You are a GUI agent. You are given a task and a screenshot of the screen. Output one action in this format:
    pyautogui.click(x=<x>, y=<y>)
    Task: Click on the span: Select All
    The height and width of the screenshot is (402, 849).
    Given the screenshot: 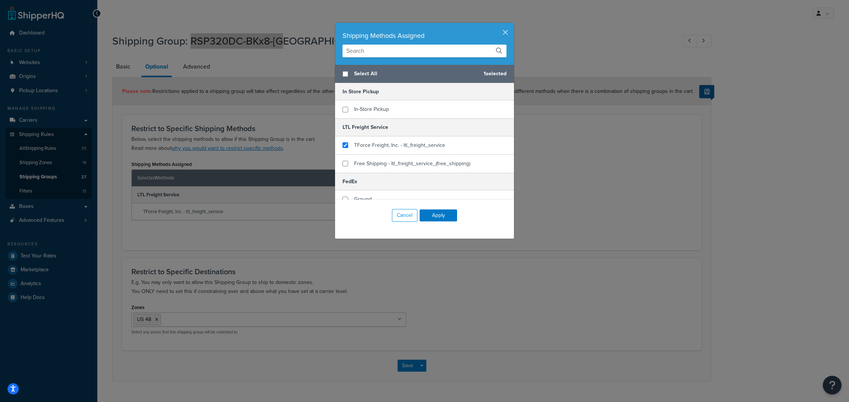 What is the action you would take?
    pyautogui.click(x=416, y=74)
    